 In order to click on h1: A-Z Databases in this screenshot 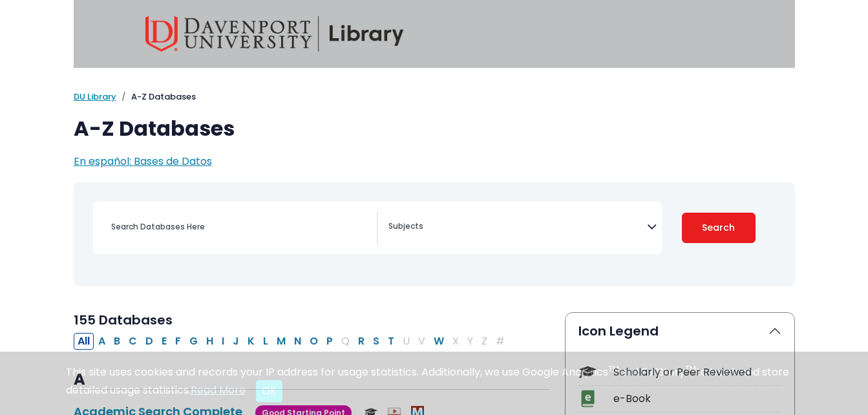, I will do `click(434, 128)`.